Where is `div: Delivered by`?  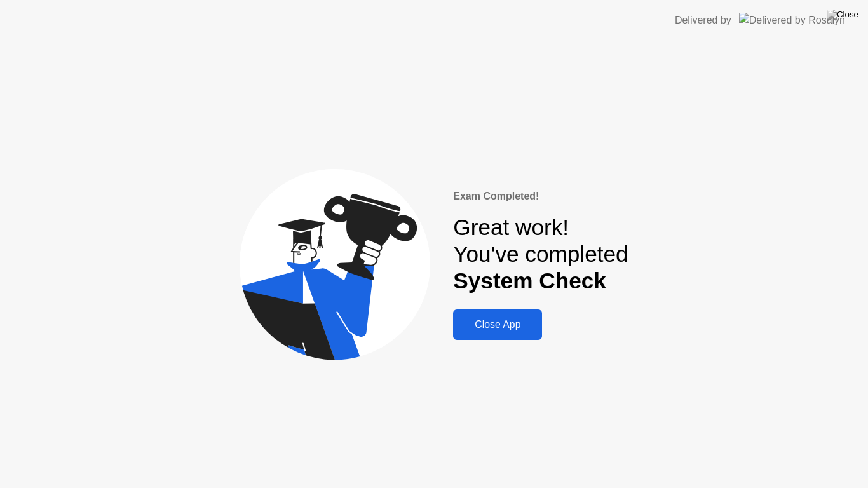 div: Delivered by is located at coordinates (703, 20).